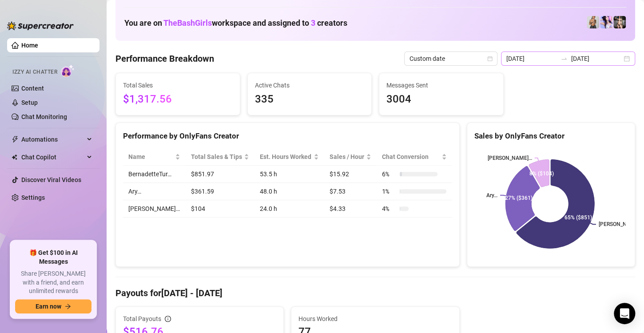  What do you see at coordinates (67, 71) in the screenshot?
I see `img: AI Chatter` at bounding box center [67, 71].